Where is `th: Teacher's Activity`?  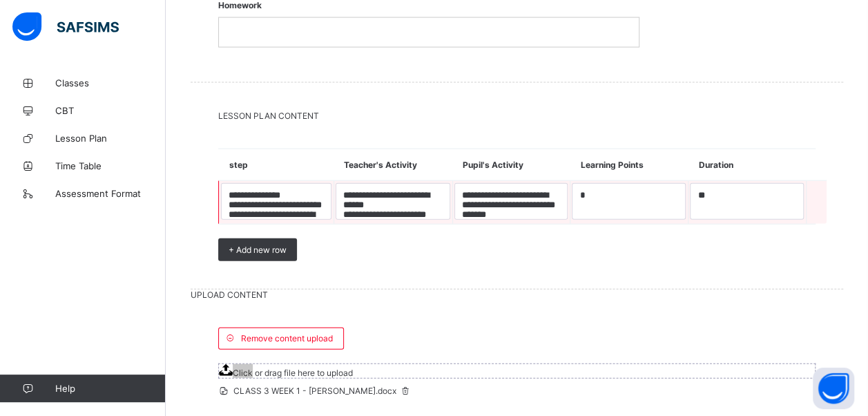 th: Teacher's Activity is located at coordinates (393, 165).